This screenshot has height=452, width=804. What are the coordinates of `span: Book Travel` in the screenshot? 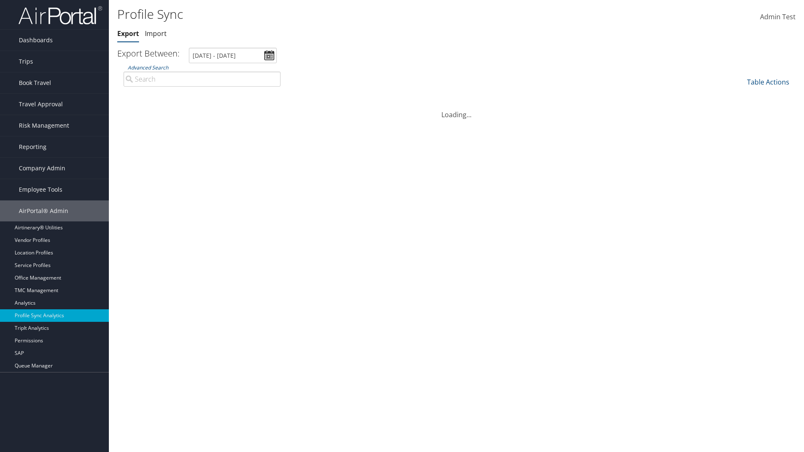 It's located at (35, 83).